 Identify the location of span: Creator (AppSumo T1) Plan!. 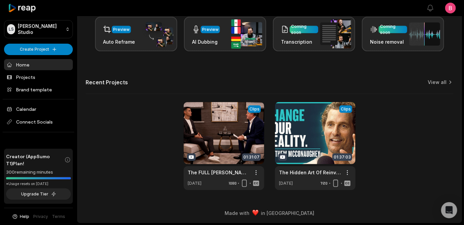
(35, 160).